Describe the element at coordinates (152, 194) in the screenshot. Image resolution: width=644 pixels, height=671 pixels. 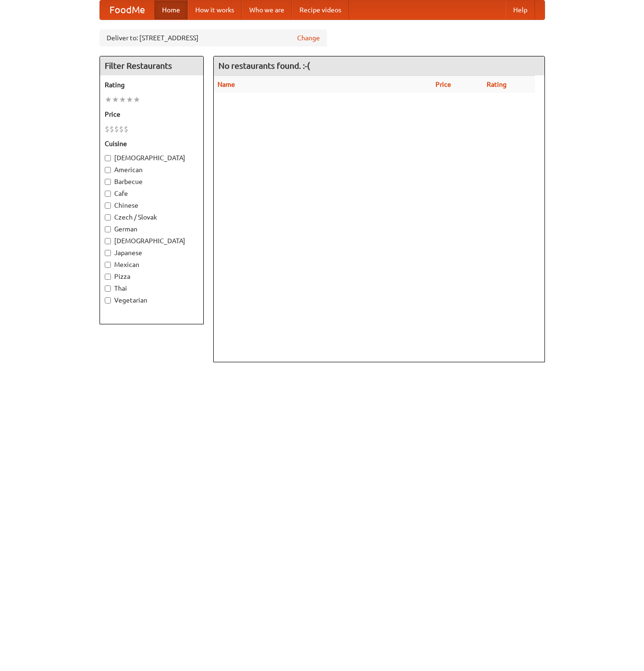
I see `label: Cafe` at that location.